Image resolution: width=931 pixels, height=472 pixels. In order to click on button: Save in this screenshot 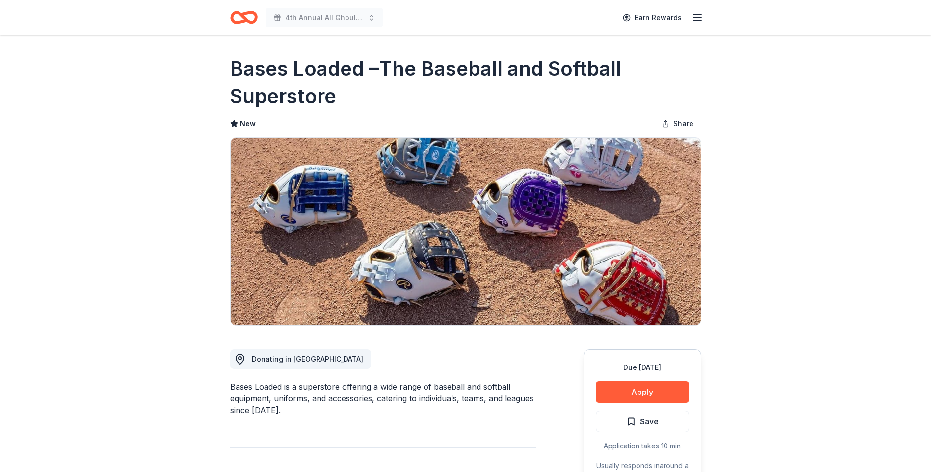, I will do `click(643, 422)`.